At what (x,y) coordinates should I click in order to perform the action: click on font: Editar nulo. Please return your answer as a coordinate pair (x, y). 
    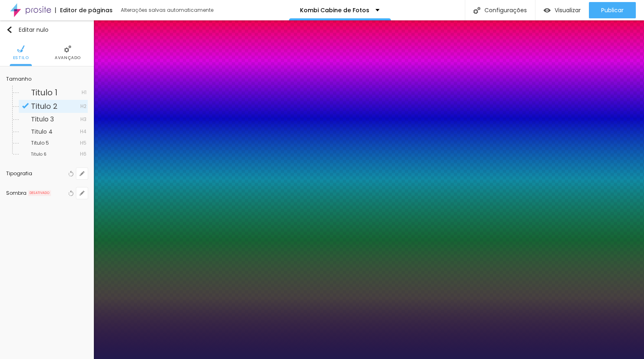
    Looking at the image, I should click on (34, 30).